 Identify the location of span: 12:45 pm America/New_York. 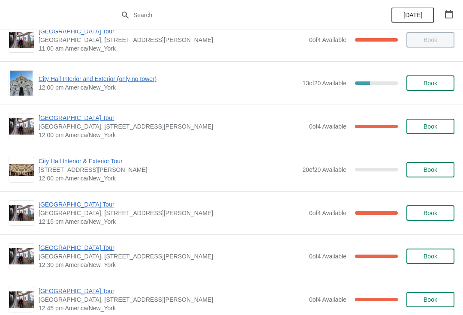
(172, 308).